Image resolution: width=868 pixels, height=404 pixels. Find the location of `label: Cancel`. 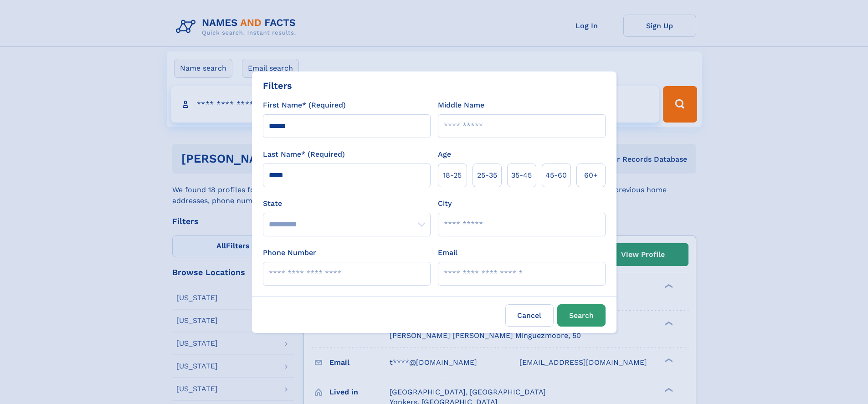

label: Cancel is located at coordinates (530, 315).